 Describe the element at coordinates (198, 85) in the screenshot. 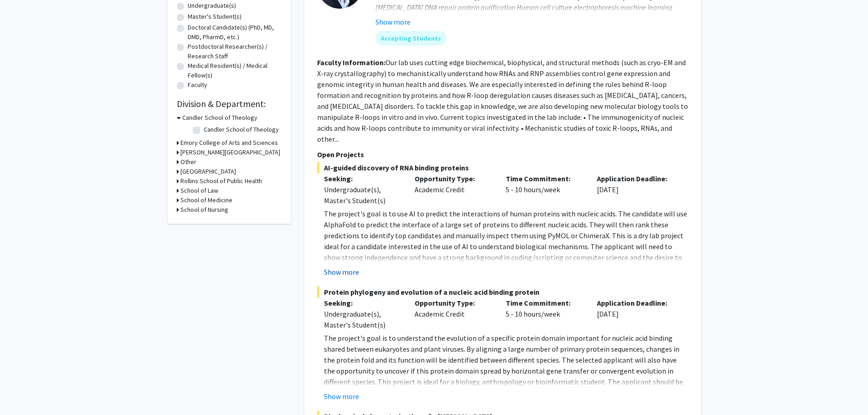

I see `label: Faculty` at that location.